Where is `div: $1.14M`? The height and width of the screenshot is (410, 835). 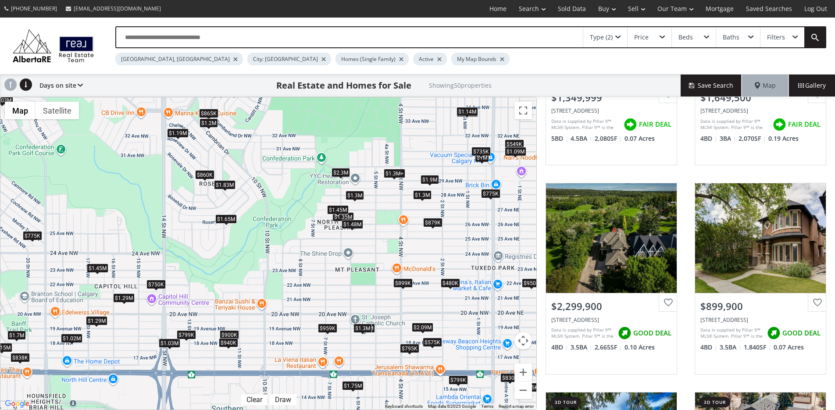
div: $1.14M is located at coordinates (467, 111).